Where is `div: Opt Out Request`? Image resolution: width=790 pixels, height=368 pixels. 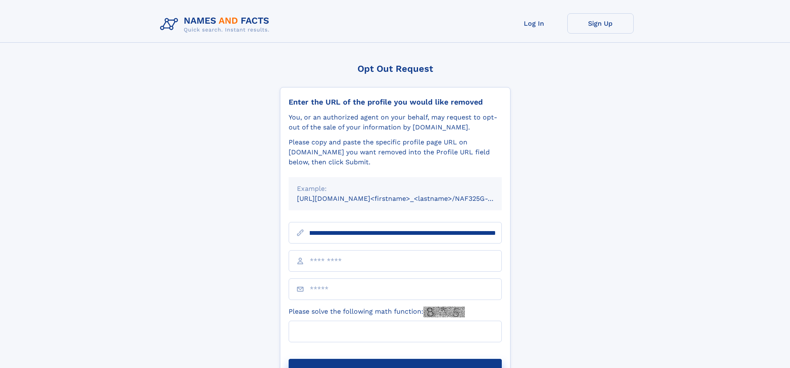 div: Opt Out Request is located at coordinates (395, 68).